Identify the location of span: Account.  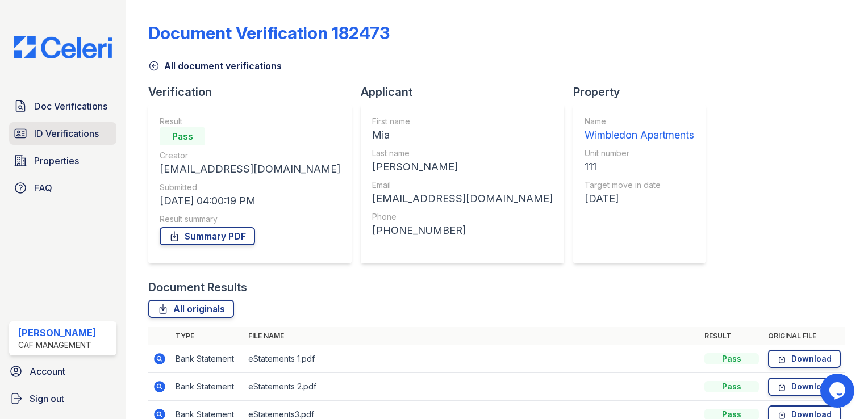
(47, 372).